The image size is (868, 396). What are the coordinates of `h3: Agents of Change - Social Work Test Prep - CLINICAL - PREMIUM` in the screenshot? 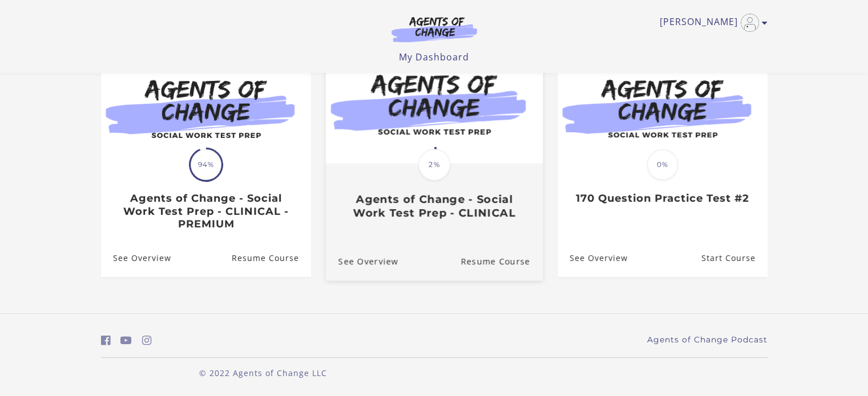 It's located at (206, 212).